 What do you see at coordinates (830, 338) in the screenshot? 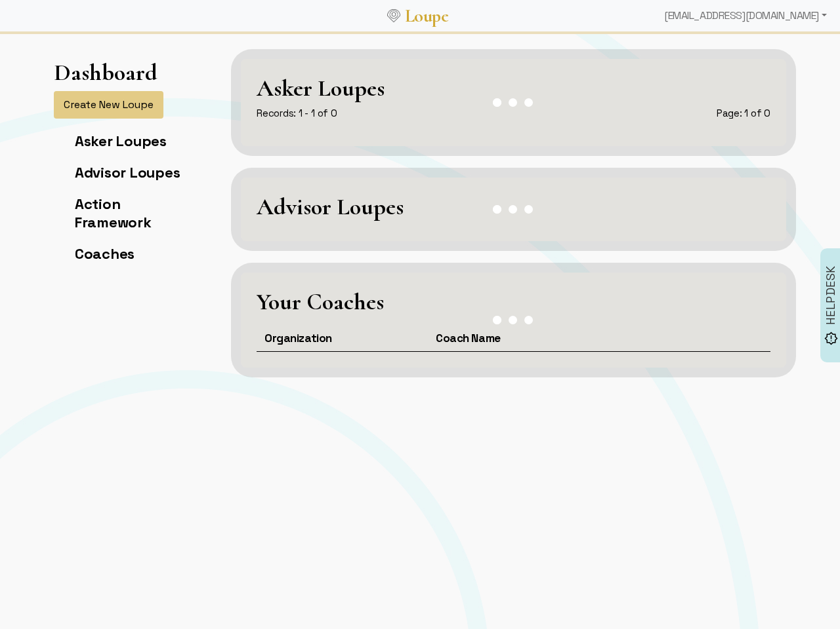
I see `img: brightness_alert_FILL0_wght500_GRAD0_ops.svg` at bounding box center [830, 338].